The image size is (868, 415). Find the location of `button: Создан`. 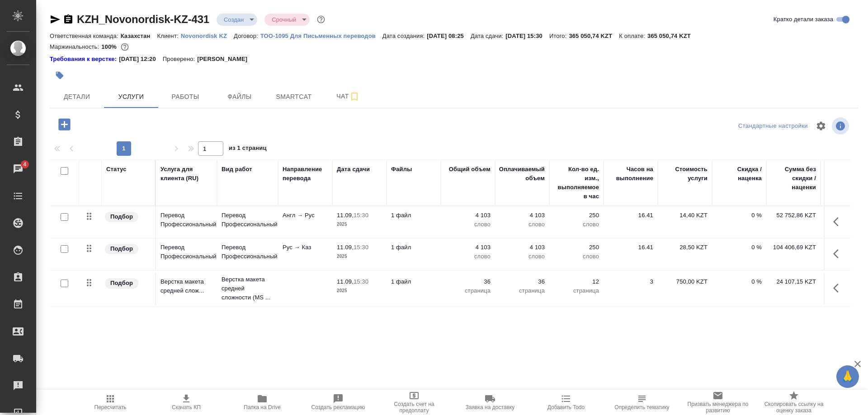

button: Создан is located at coordinates (234, 19).